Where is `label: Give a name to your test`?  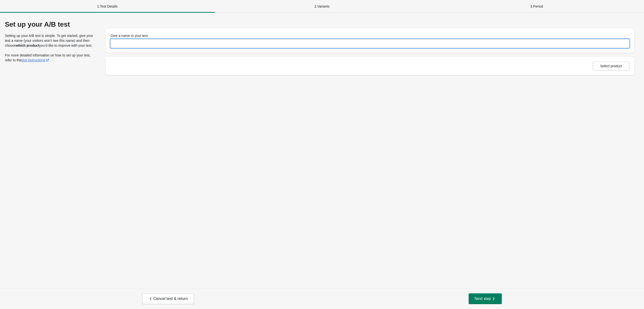 label: Give a name to your test is located at coordinates (129, 35).